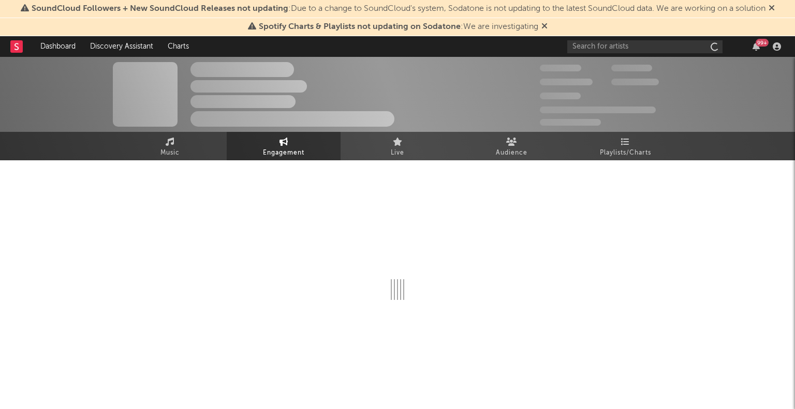 Image resolution: width=795 pixels, height=409 pixels. I want to click on div: 99 +, so click(761, 42).